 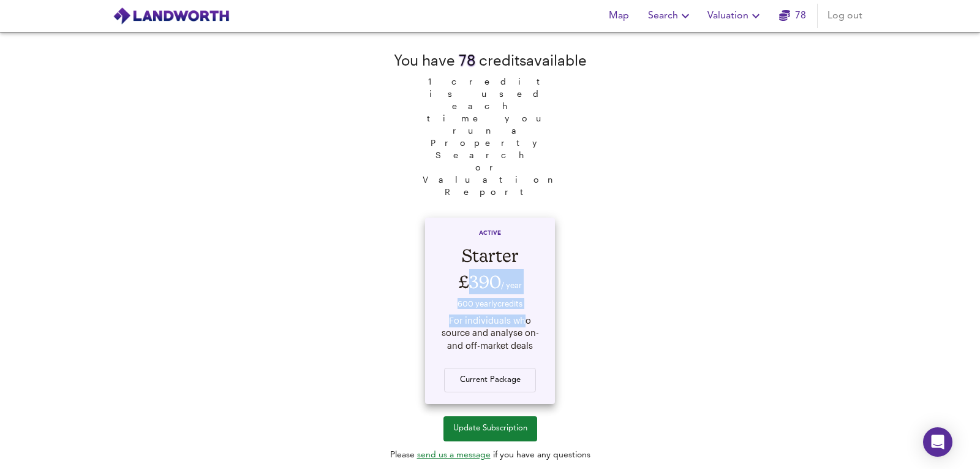 I want to click on button: Search, so click(x=670, y=16).